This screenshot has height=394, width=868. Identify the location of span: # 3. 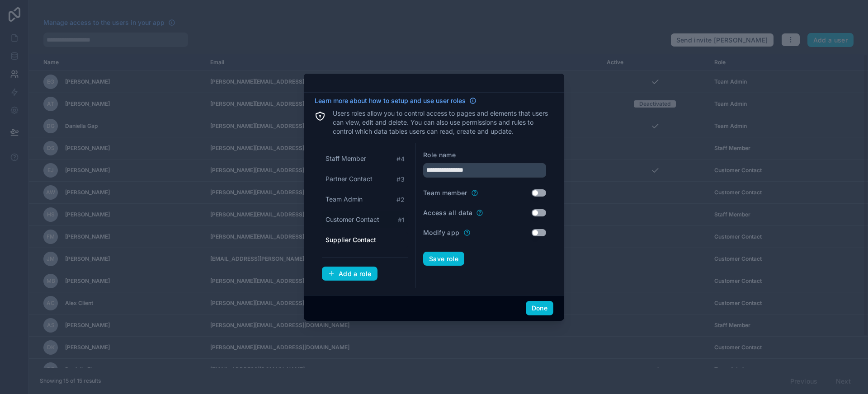
(400, 180).